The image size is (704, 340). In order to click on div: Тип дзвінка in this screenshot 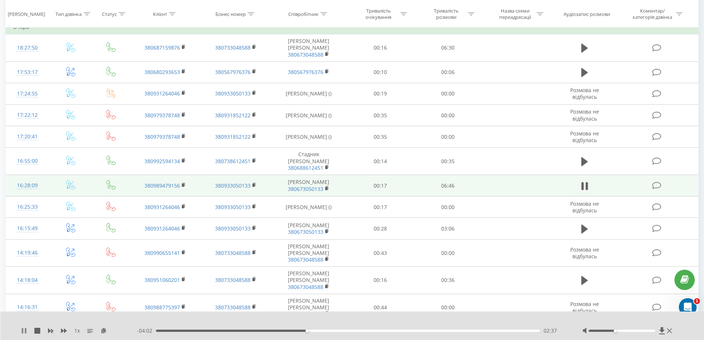, I will do `click(68, 14)`.